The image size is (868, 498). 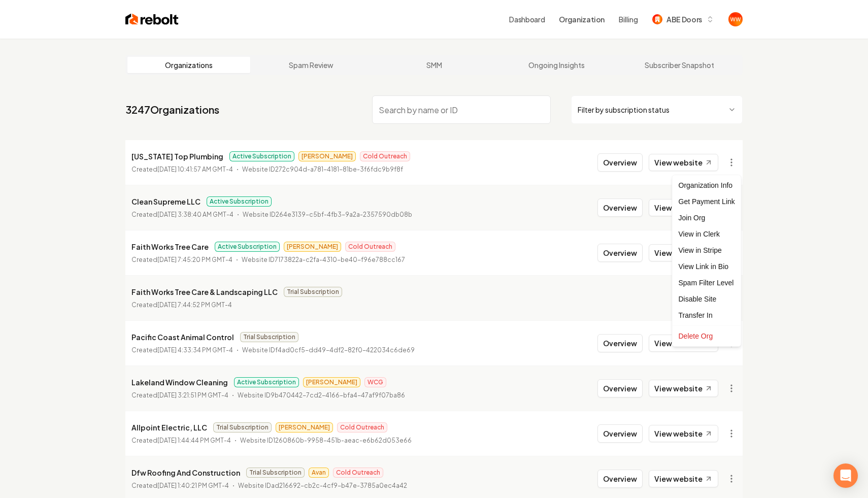 What do you see at coordinates (706, 266) in the screenshot?
I see `a: View Link in Bio` at bounding box center [706, 266].